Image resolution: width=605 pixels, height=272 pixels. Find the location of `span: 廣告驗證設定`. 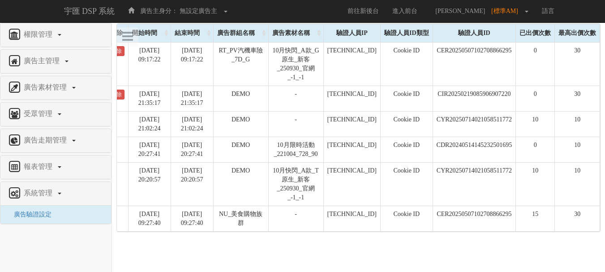

span: 廣告驗證設定 is located at coordinates (29, 214).